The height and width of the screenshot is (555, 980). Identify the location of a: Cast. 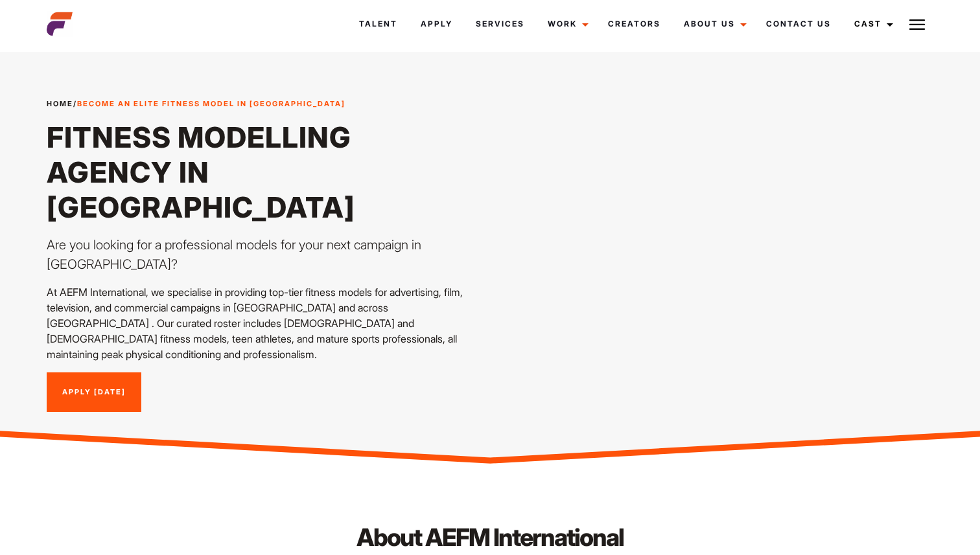
(871, 24).